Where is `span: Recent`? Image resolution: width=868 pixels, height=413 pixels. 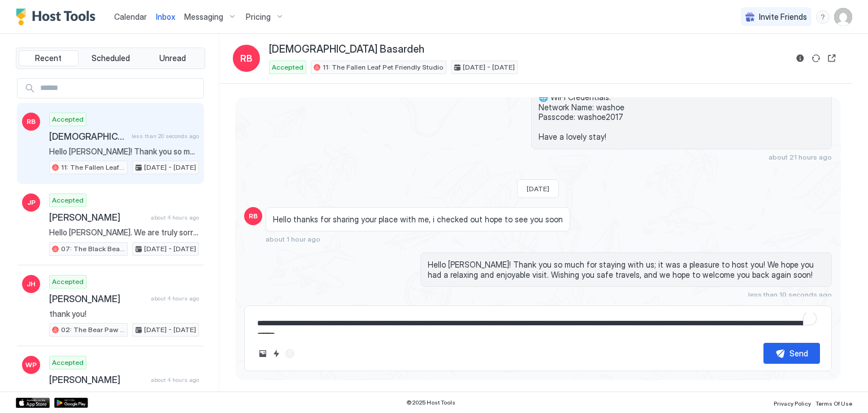
span: Recent is located at coordinates (48, 59).